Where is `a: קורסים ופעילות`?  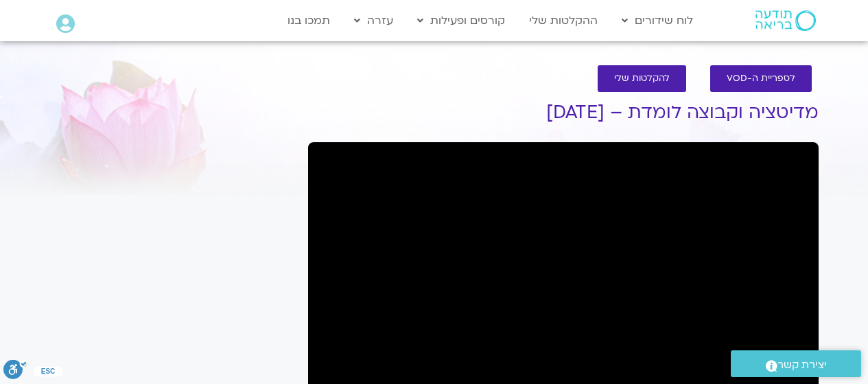 a: קורסים ופעילות is located at coordinates (461, 21).